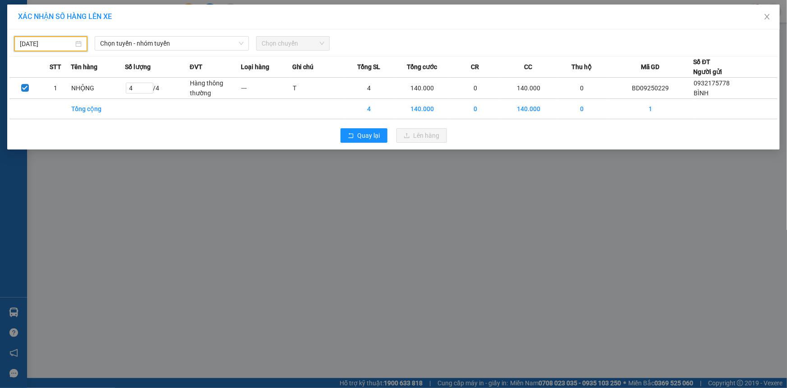  What do you see at coordinates (708, 67) in the screenshot?
I see `div: Số ĐT Người gửi` at bounding box center [708, 67].